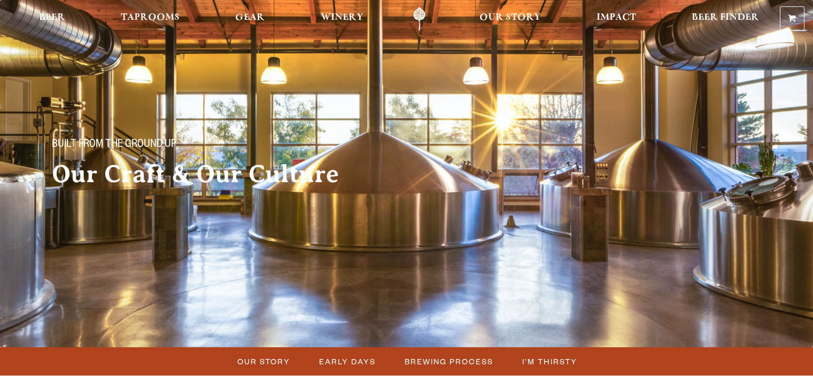 The height and width of the screenshot is (390, 813). What do you see at coordinates (347, 361) in the screenshot?
I see `a: Early Days` at bounding box center [347, 361].